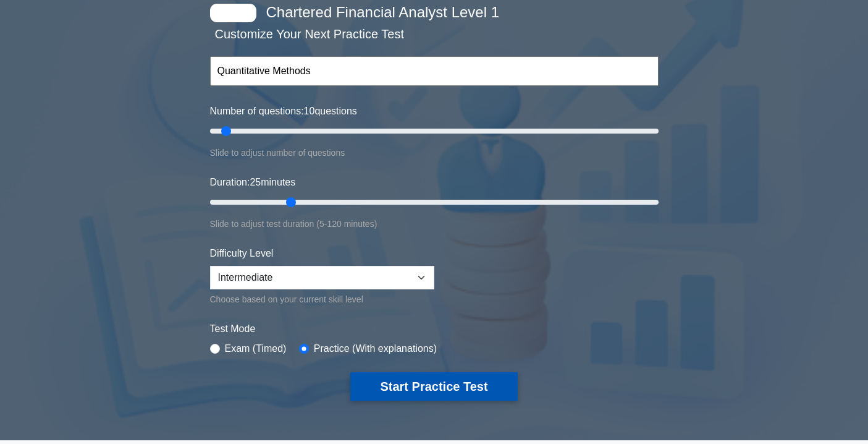 This screenshot has width=868, height=444. Describe the element at coordinates (375, 348) in the screenshot. I see `label: Practice (With explanations)` at that location.